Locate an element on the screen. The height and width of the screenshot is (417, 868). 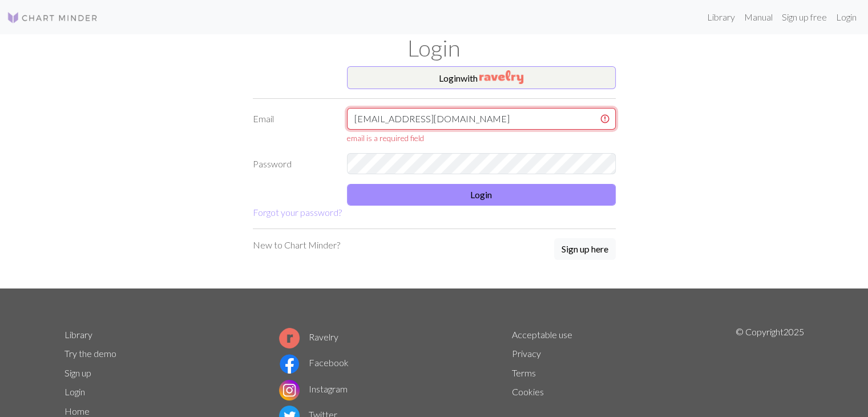
a: Sign up free is located at coordinates (804, 18).